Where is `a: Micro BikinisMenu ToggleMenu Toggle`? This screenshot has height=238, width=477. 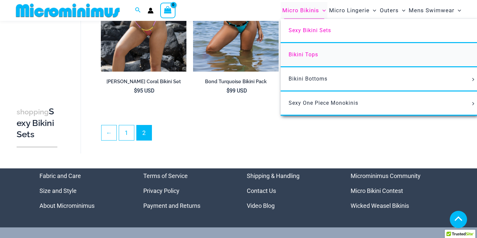
a: Micro BikinisMenu ToggleMenu Toggle is located at coordinates (304, 10).